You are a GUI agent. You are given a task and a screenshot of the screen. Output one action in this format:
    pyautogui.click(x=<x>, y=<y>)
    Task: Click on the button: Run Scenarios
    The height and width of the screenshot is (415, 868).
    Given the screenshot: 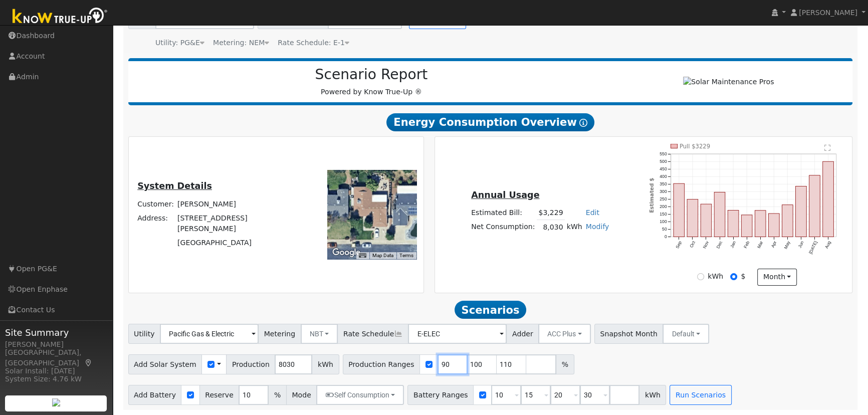 What is the action you would take?
    pyautogui.click(x=700, y=395)
    